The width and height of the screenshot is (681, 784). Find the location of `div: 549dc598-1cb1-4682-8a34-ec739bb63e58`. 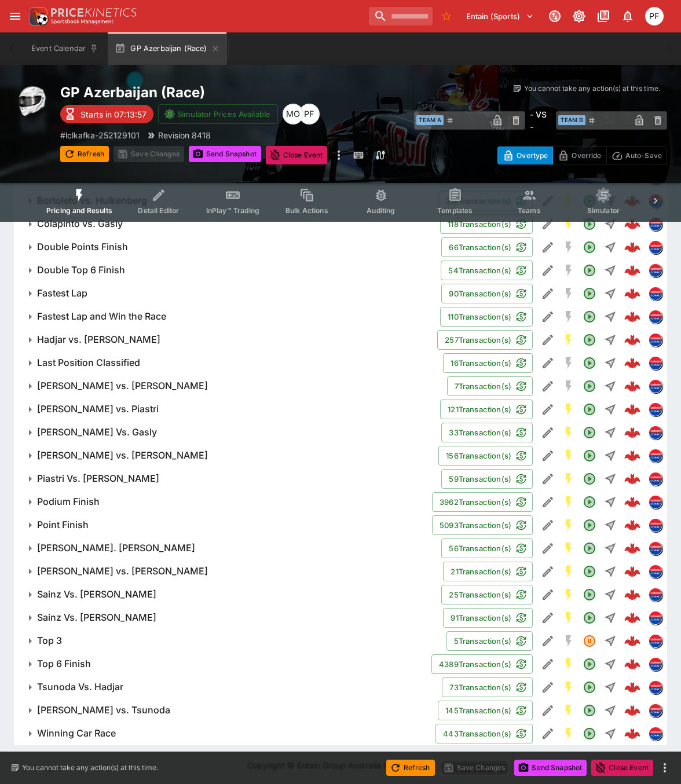

div: 549dc598-1cb1-4682-8a34-ec739bb63e58 is located at coordinates (632, 455).